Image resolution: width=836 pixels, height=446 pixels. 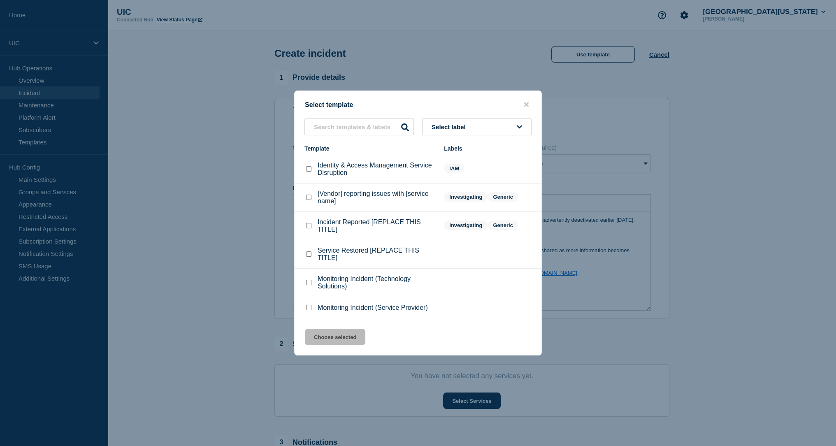 What do you see at coordinates (309, 282) in the screenshot?
I see `input: Monitoring Incident (Technology Solutions) checkbox` at bounding box center [309, 282].